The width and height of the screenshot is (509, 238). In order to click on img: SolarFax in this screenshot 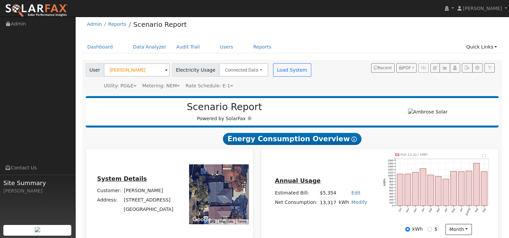, I will do `click(36, 11)`.